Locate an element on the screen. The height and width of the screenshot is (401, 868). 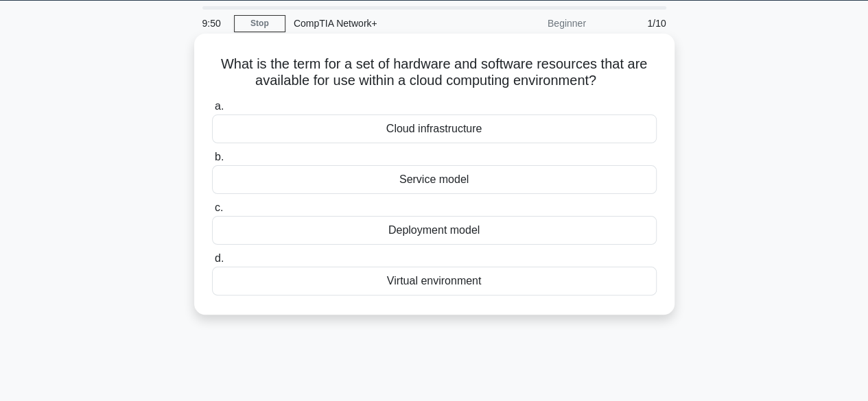
h5: What is the term for a set of hardware and software resources that are available for use within a... is located at coordinates (434, 72).